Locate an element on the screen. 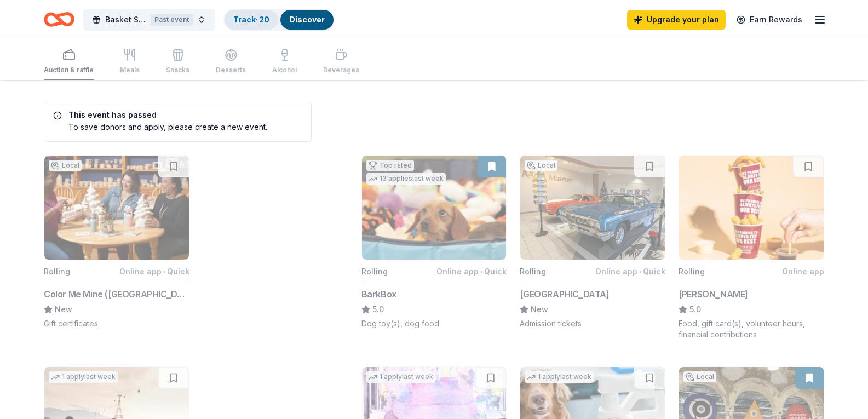 The image size is (868, 419). a: Upgrade your plan is located at coordinates (676, 19).